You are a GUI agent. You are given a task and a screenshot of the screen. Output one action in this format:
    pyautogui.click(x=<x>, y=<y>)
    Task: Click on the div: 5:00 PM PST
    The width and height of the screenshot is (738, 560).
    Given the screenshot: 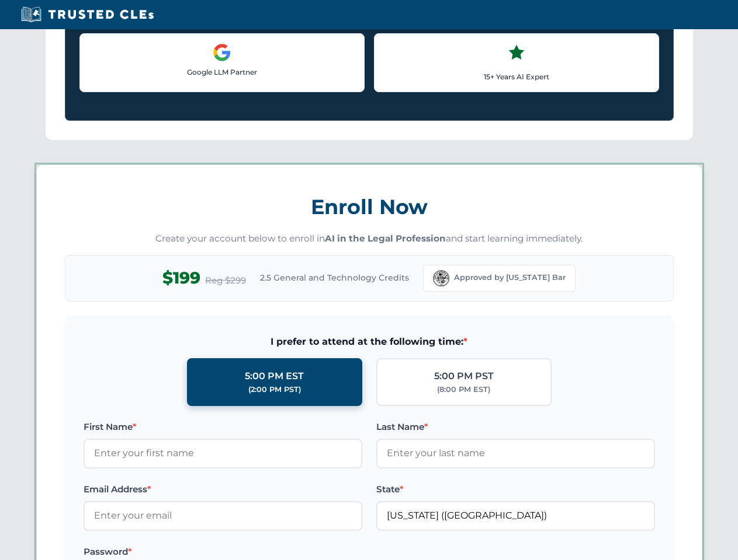 What is the action you would take?
    pyautogui.click(x=464, y=376)
    